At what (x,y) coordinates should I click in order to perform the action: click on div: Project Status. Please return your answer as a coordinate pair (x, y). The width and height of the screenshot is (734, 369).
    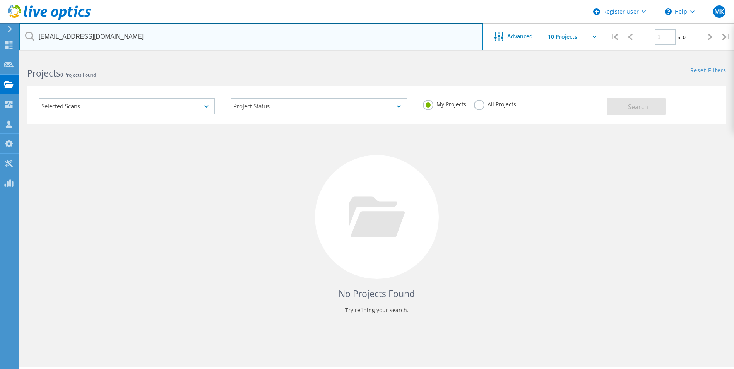
    Looking at the image, I should click on (319, 106).